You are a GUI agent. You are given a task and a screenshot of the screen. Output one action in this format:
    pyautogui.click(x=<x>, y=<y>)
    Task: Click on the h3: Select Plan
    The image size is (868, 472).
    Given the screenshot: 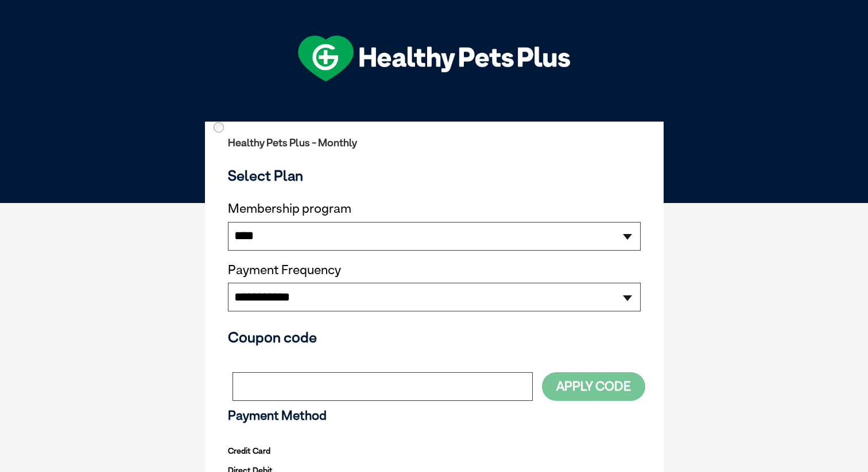 What is the action you would take?
    pyautogui.click(x=434, y=175)
    